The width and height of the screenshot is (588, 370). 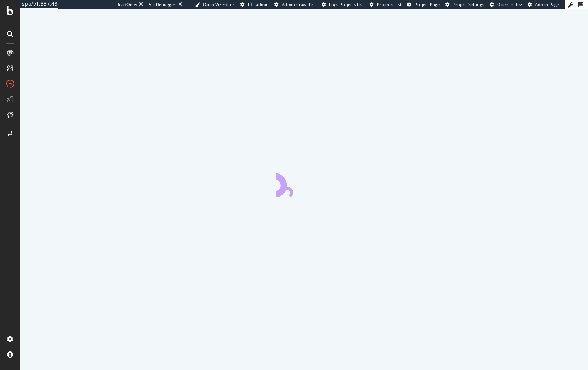 What do you see at coordinates (127, 4) in the screenshot?
I see `div: ReadOnly:` at bounding box center [127, 4].